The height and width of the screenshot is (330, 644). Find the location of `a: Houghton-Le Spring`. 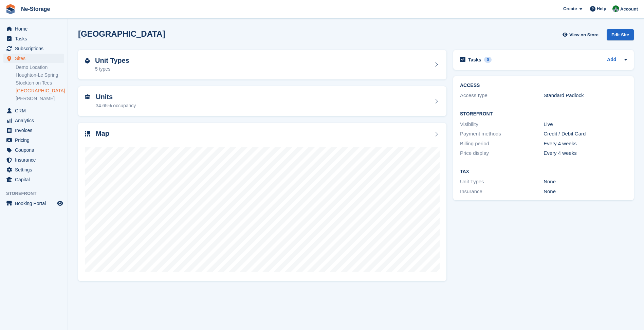

a: Houghton-Le Spring is located at coordinates (40, 75).